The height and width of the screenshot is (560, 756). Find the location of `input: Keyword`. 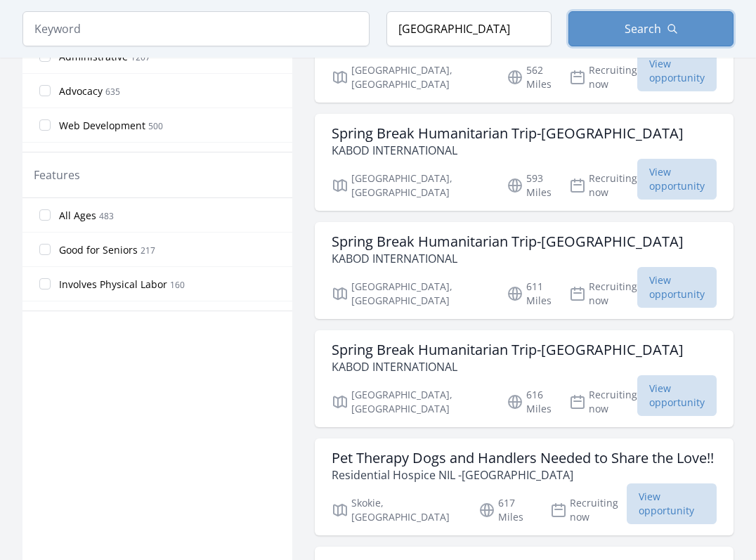

input: Keyword is located at coordinates (196, 29).